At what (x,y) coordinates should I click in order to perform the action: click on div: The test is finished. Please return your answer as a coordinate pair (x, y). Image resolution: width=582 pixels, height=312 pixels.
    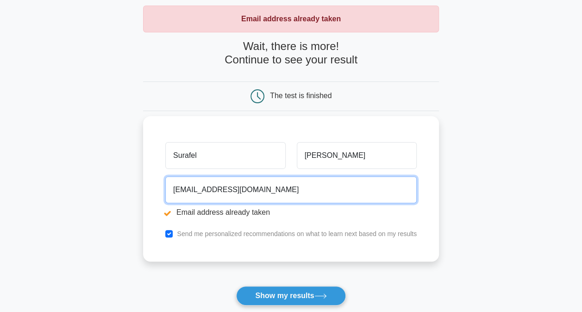
    Looking at the image, I should click on (300, 95).